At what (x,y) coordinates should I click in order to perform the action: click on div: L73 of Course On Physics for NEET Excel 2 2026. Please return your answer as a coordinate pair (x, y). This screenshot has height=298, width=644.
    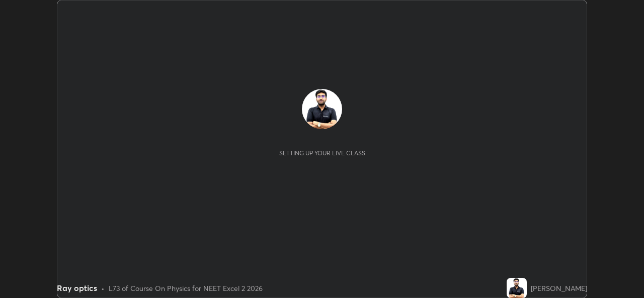
    Looking at the image, I should click on (186, 288).